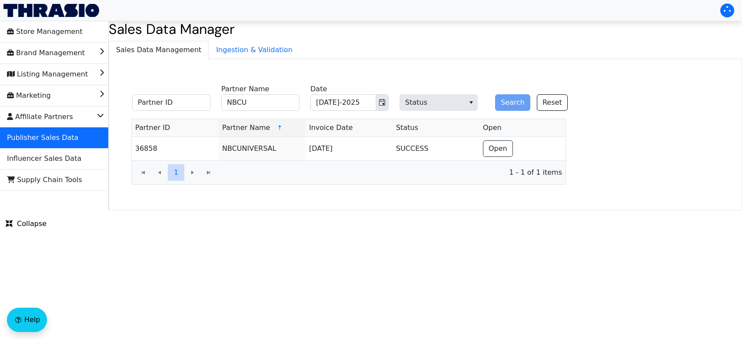  I want to click on span: Partner ID, so click(153, 128).